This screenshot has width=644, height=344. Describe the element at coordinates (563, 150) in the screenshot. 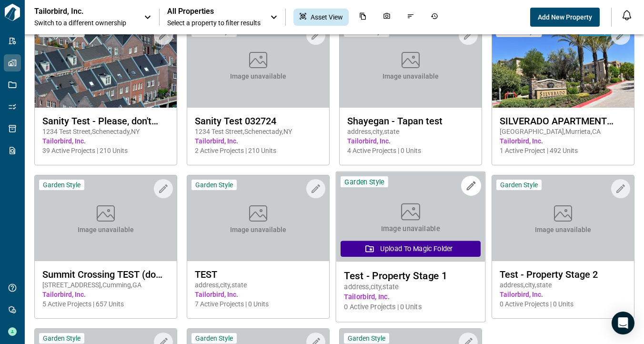

I see `span: 1 Active Project | 492 Units` at that location.